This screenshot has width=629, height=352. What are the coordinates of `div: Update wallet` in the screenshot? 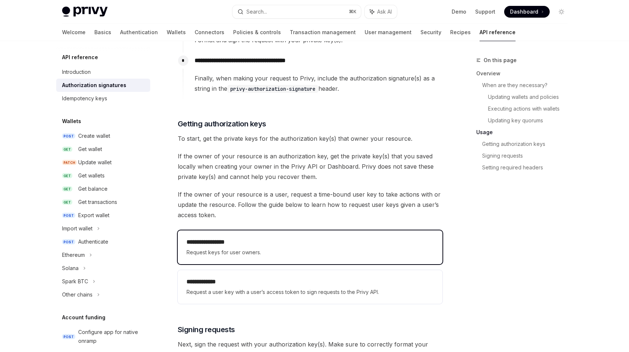 It's located at (95, 162).